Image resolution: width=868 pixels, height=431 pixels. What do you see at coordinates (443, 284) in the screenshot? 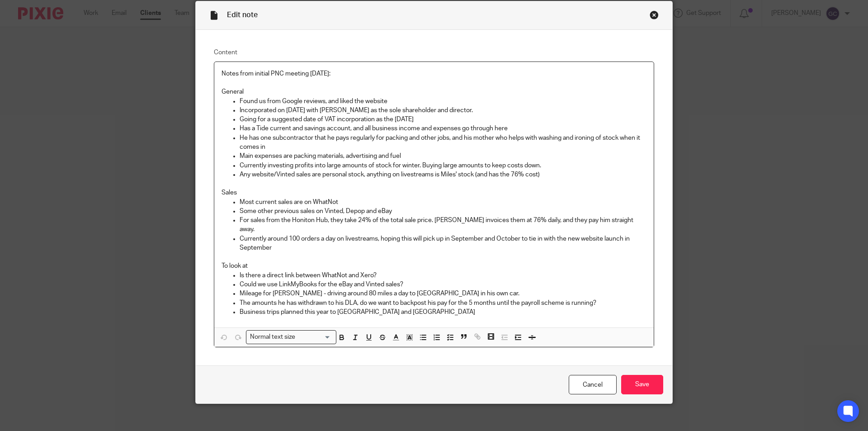
I see `p: Could we use LinkMyBooks for the eBay and Vinted sales?` at bounding box center [443, 284].